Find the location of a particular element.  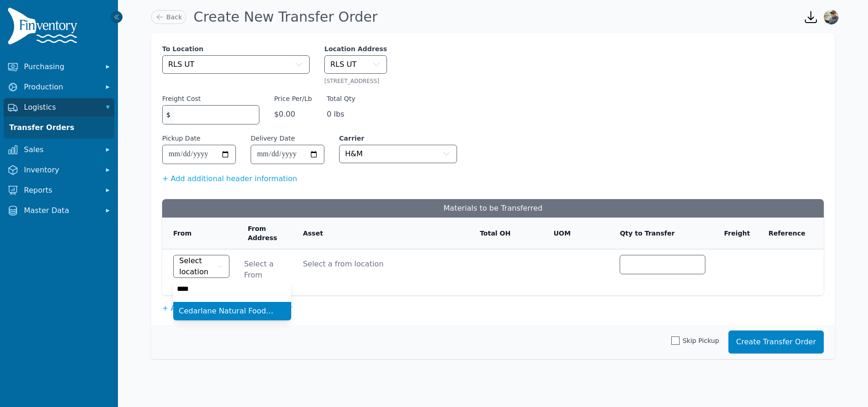

label: Location Address is located at coordinates (356, 49).